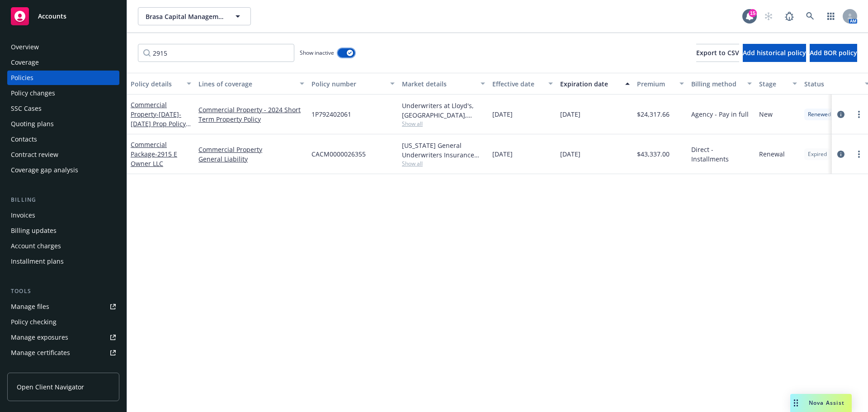 The image size is (868, 412). What do you see at coordinates (154, 154) in the screenshot?
I see `a: Commercial Package` at bounding box center [154, 154].